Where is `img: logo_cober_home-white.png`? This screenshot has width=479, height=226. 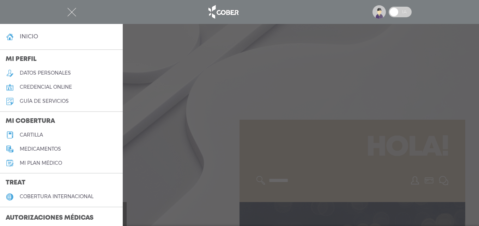 img: logo_cober_home-white.png is located at coordinates (223, 12).